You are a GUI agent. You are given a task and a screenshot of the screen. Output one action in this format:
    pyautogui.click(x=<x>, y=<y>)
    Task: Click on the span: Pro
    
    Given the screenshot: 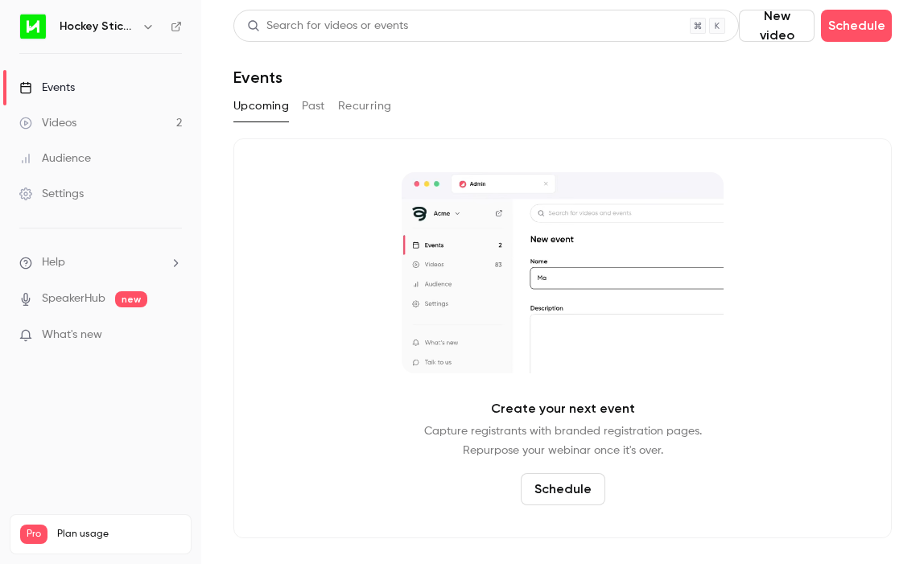 What is the action you would take?
    pyautogui.click(x=34, y=534)
    